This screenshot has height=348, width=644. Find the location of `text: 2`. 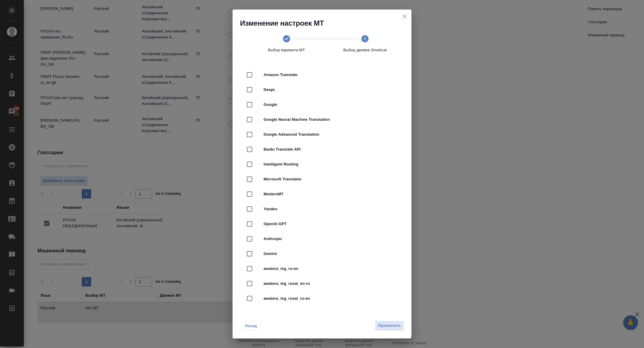

text: 2 is located at coordinates (365, 38).